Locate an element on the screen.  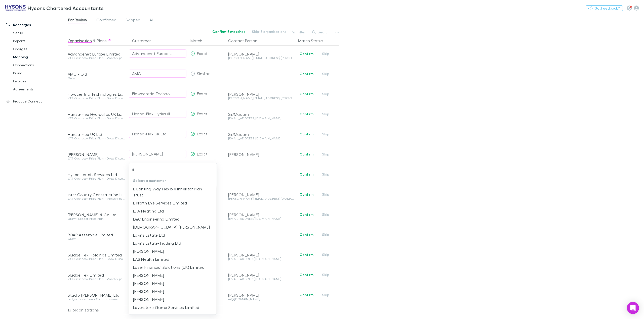
p: Select a customer is located at coordinates (173, 181).